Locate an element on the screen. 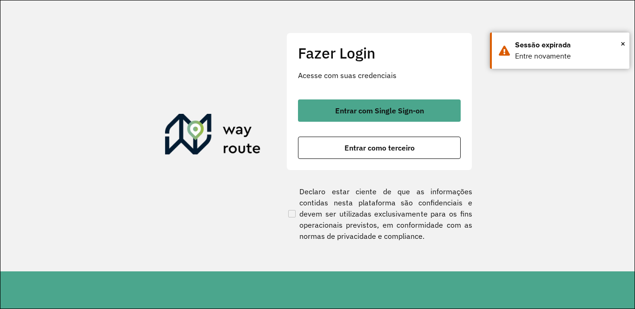 The image size is (635, 309). img: Roteirizador AmbevTech is located at coordinates (213, 136).